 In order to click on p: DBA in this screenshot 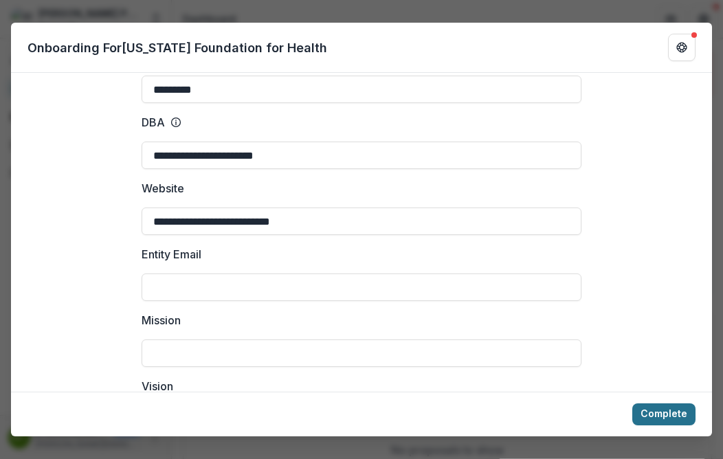, I will do `click(153, 122)`.